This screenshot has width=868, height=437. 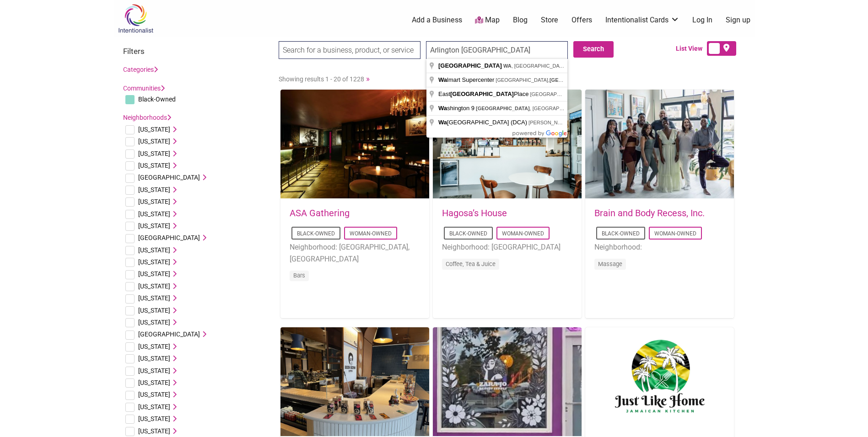 I want to click on a: Neighborhoods, so click(x=147, y=117).